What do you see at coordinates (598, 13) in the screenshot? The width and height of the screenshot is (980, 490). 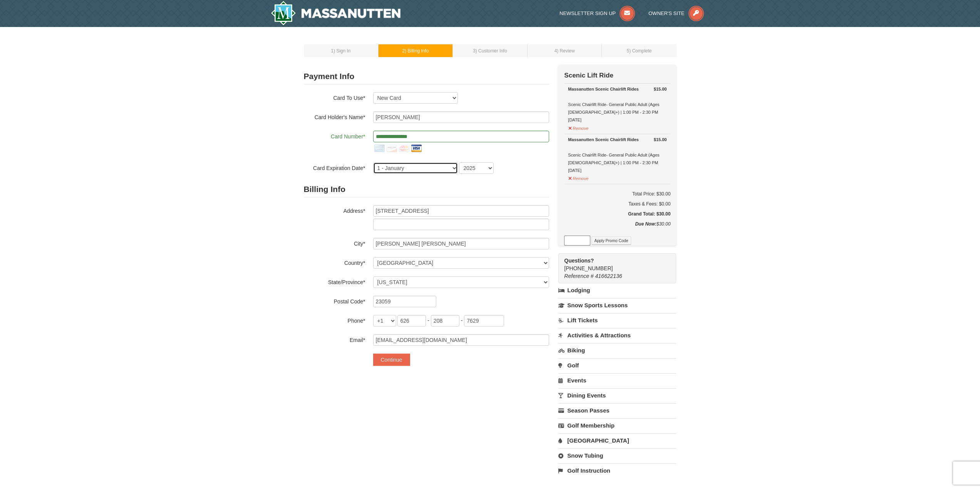 I see `a: Newsletter Sign Up` at bounding box center [598, 13].